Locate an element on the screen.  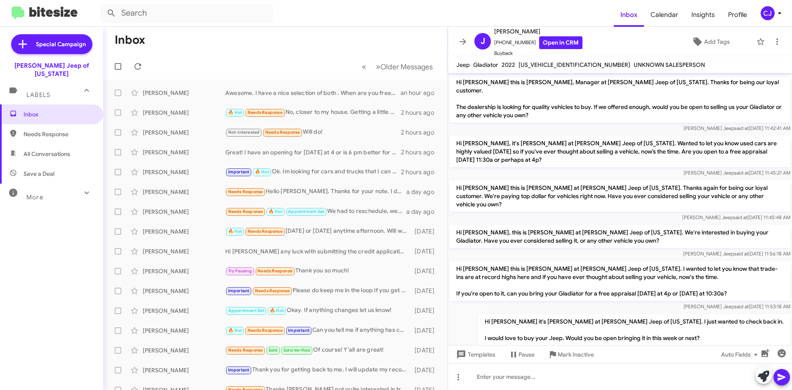
div: Please do keep me in the loop if you get more in is located at coordinates (318, 290).